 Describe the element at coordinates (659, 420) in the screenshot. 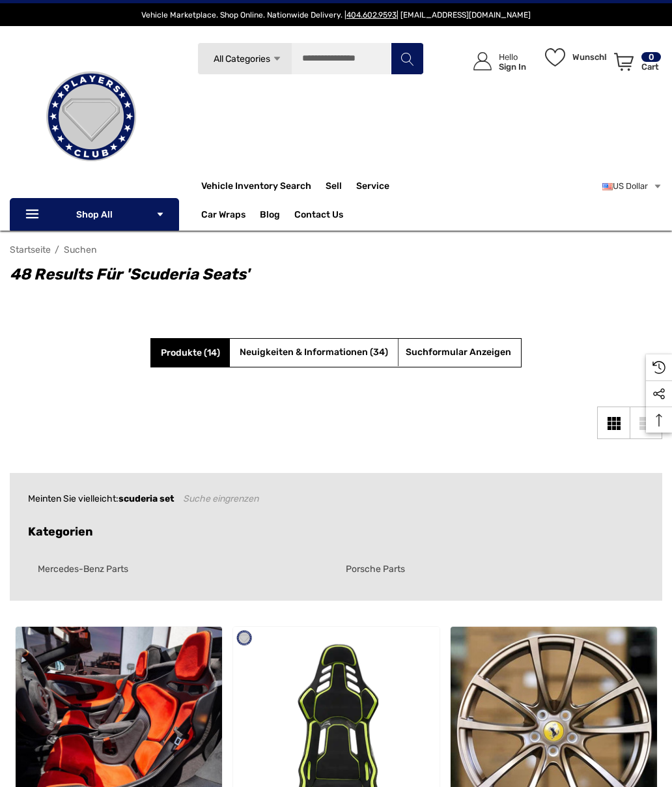

I see `svg: Top` at that location.